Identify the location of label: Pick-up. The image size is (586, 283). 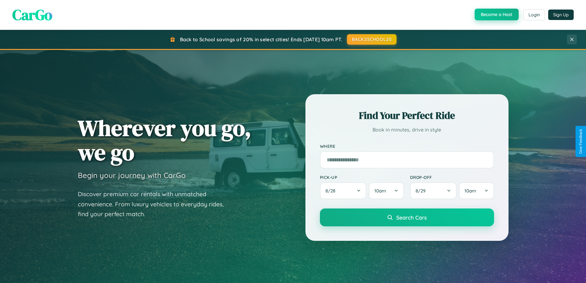
(362, 177).